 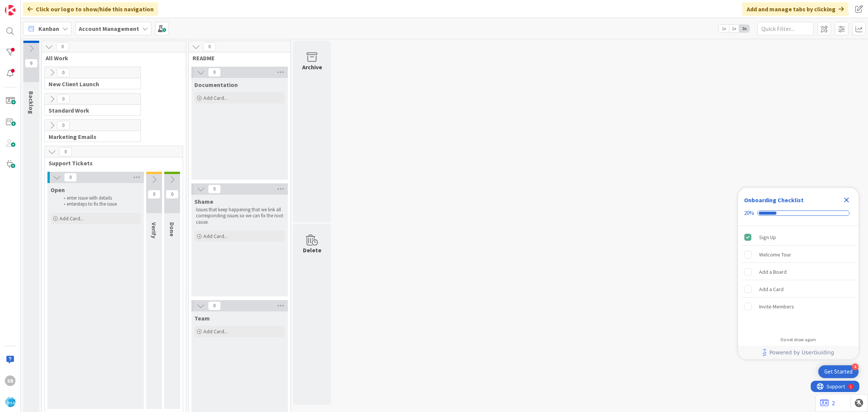 I want to click on span: New Client Launch, so click(x=90, y=84).